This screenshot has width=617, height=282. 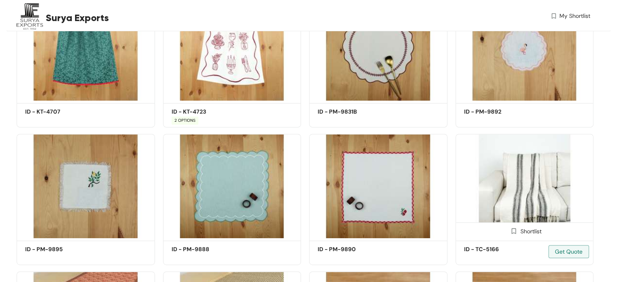 What do you see at coordinates (60, 249) in the screenshot?
I see `h5: ID - PM-9895` at bounding box center [60, 249].